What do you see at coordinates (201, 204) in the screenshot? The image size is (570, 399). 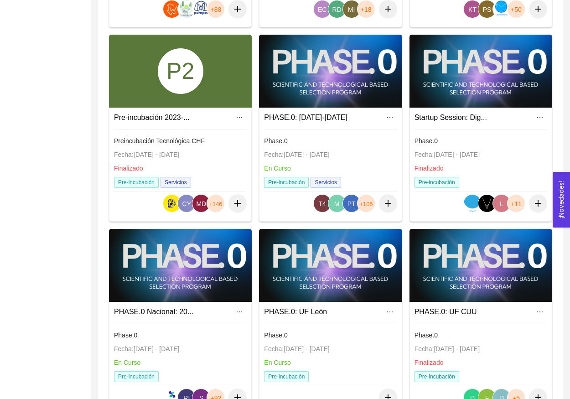 I see `span: MD` at bounding box center [201, 204].